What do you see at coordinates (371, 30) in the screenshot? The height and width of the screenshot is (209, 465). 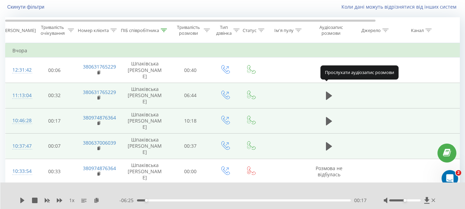 I see `div: Джерело` at bounding box center [371, 30].